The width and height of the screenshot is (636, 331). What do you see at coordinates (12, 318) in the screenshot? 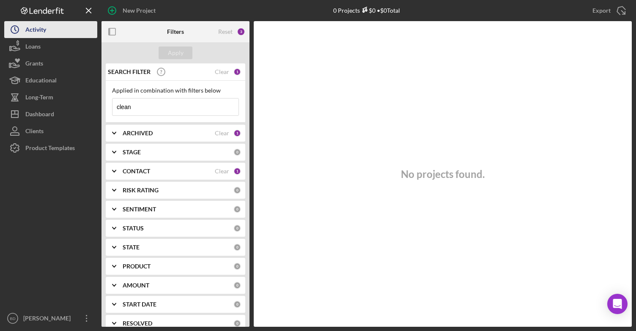
I see `text: BD` at bounding box center [12, 318].